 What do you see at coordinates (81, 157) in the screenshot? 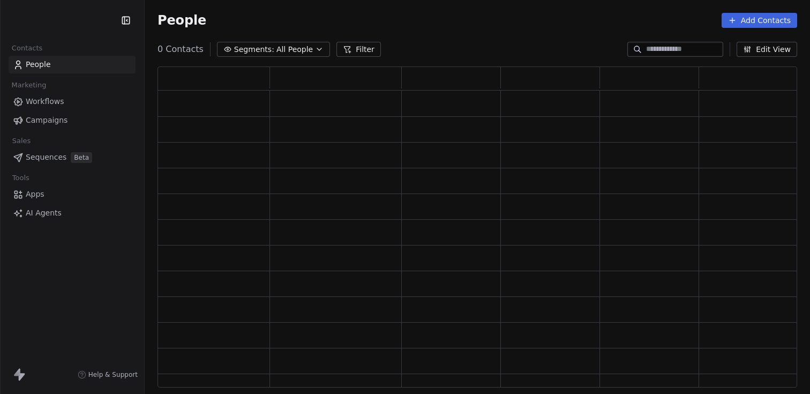
I see `span: Beta` at bounding box center [81, 157].